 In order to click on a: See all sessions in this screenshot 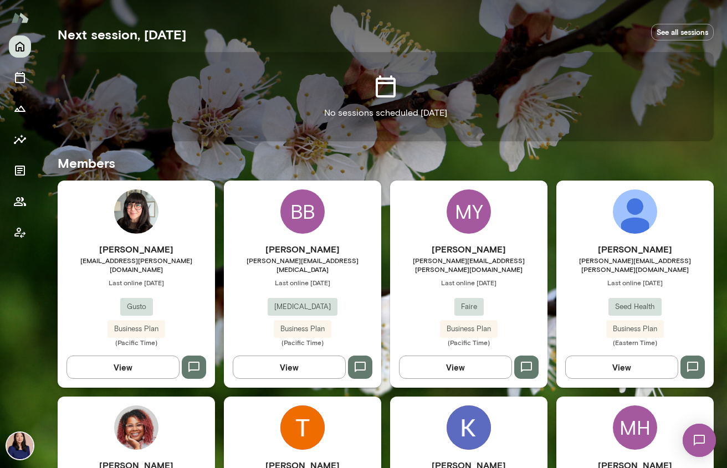, I will do `click(682, 32)`.